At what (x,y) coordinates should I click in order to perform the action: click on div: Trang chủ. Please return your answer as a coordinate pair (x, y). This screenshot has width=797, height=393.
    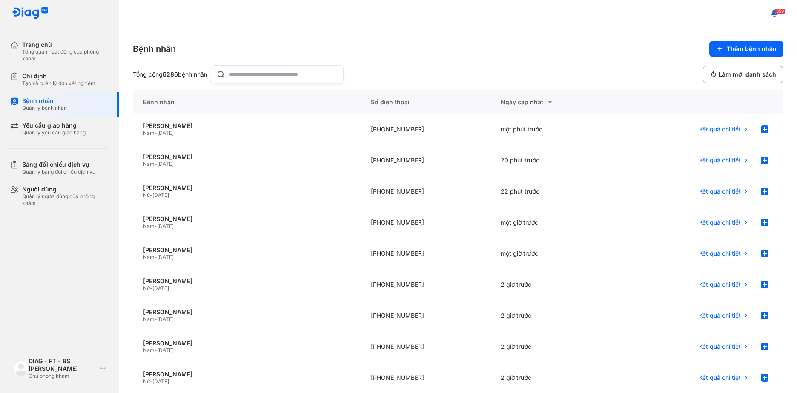
    Looking at the image, I should click on (66, 45).